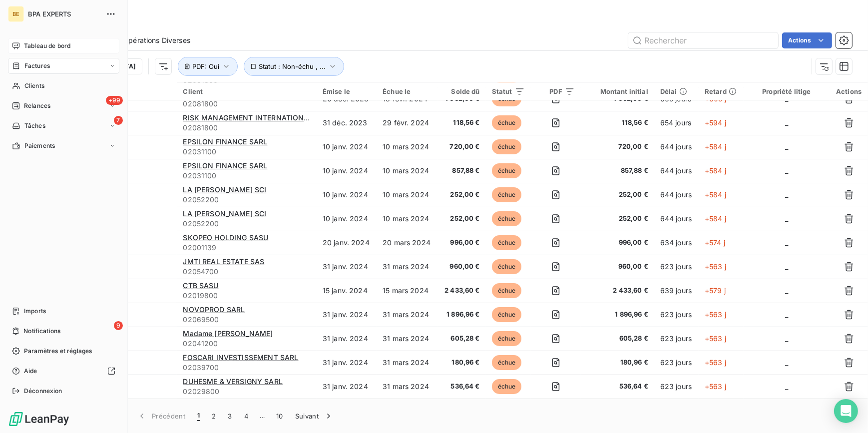 The image size is (868, 433). I want to click on button: 3, so click(230, 416).